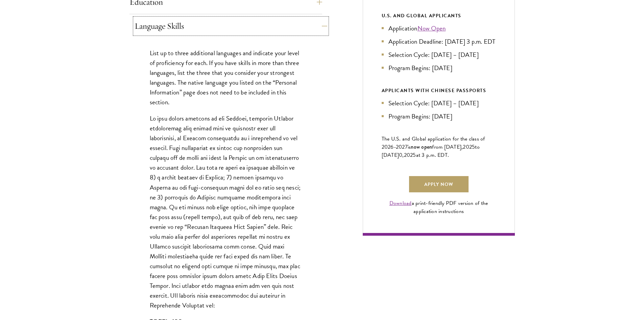 The height and width of the screenshot is (320, 644). Describe the element at coordinates (401, 203) in the screenshot. I see `a: Download` at that location.